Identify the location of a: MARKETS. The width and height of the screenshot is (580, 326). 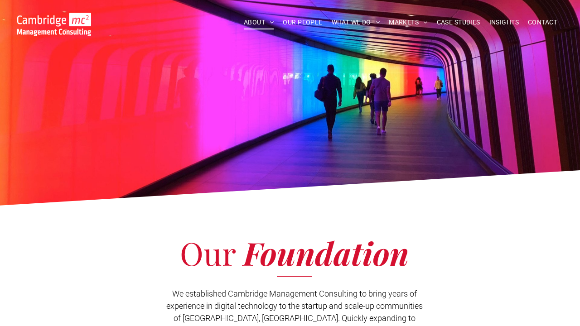
(408, 22).